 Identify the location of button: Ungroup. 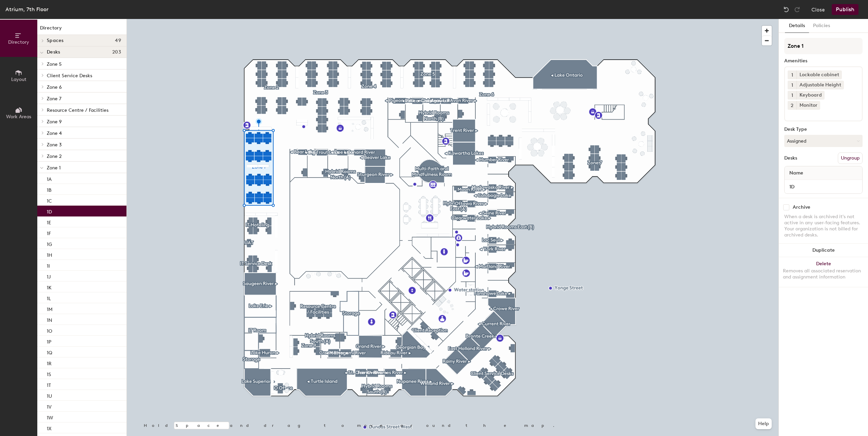
(850, 158).